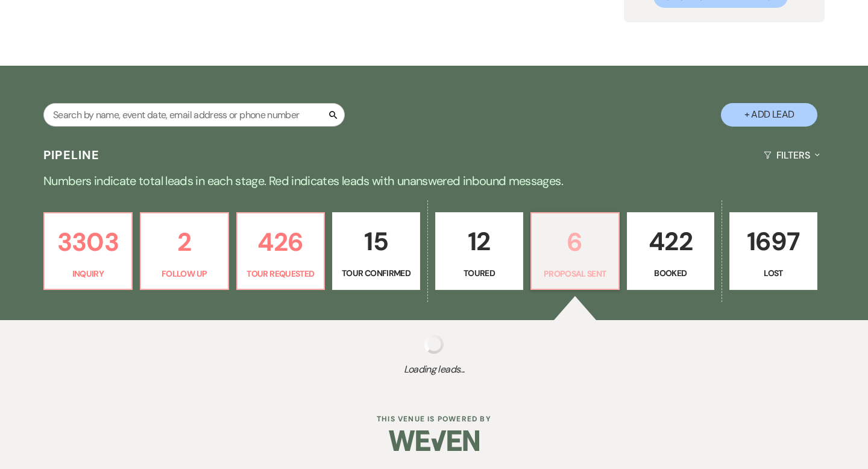 This screenshot has height=469, width=868. Describe the element at coordinates (575, 274) in the screenshot. I see `p: Proposal Sent` at that location.